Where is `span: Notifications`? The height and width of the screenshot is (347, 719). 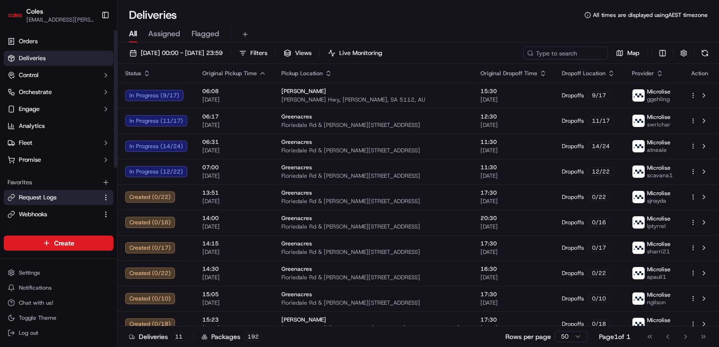
span: Notifications is located at coordinates (35, 288).